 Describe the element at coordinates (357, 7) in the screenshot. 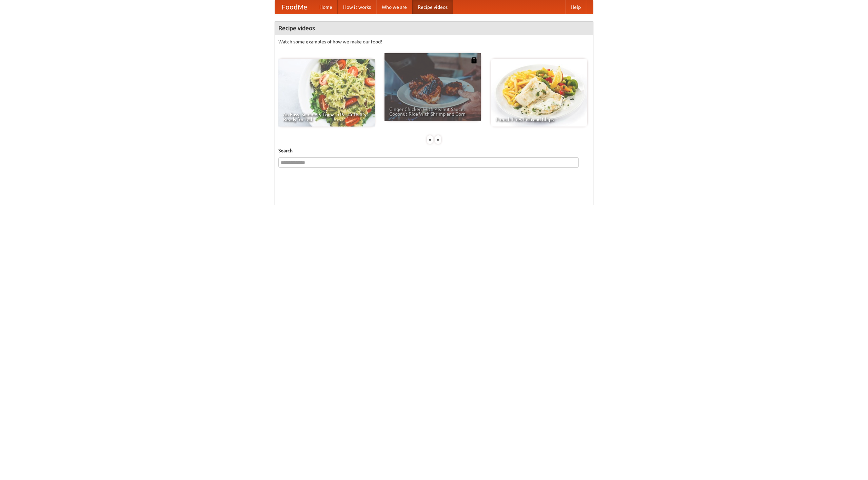

I see `a: How it works` at that location.